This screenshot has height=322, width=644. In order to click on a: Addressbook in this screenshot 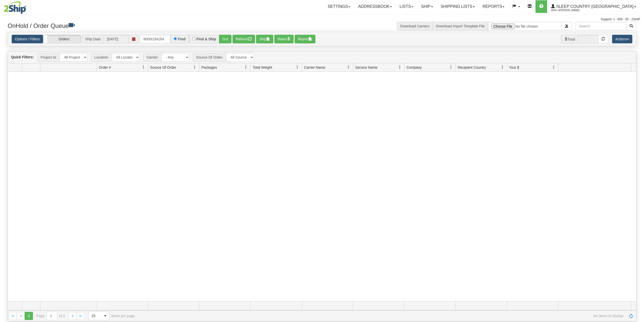, I will do `click(375, 7)`.